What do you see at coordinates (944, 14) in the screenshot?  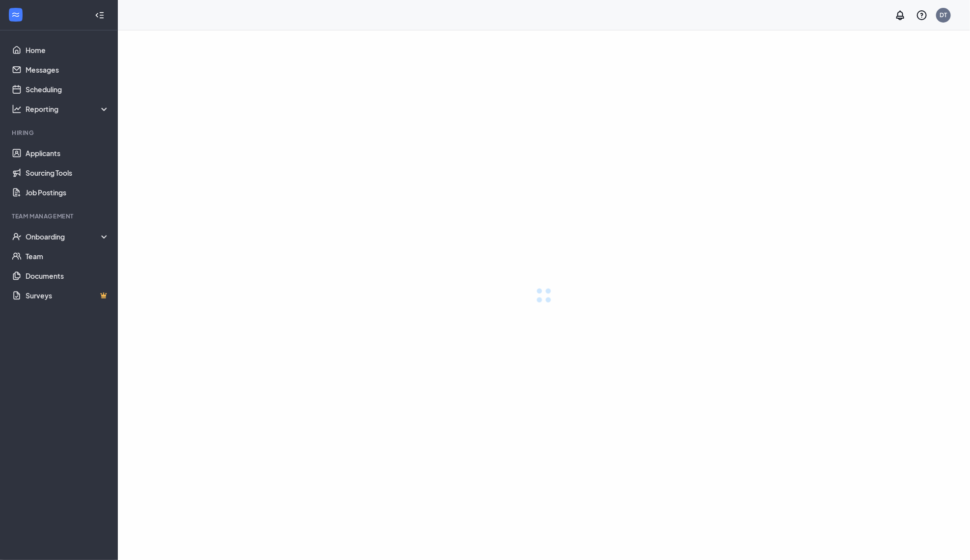 I see `div: DT` at bounding box center [944, 14].